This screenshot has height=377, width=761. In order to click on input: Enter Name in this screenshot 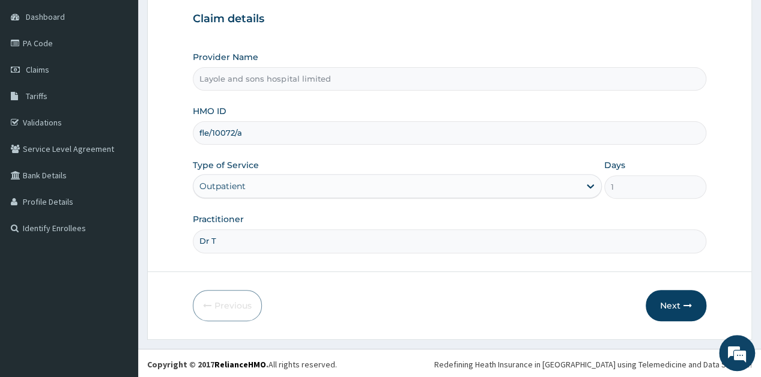, I will do `click(449, 241)`.